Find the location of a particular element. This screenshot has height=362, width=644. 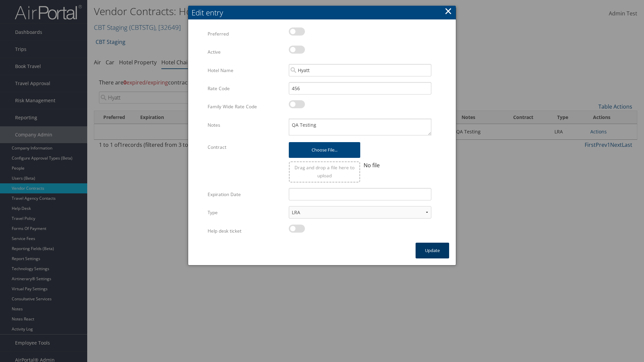

label: Contract is located at coordinates (246, 147).